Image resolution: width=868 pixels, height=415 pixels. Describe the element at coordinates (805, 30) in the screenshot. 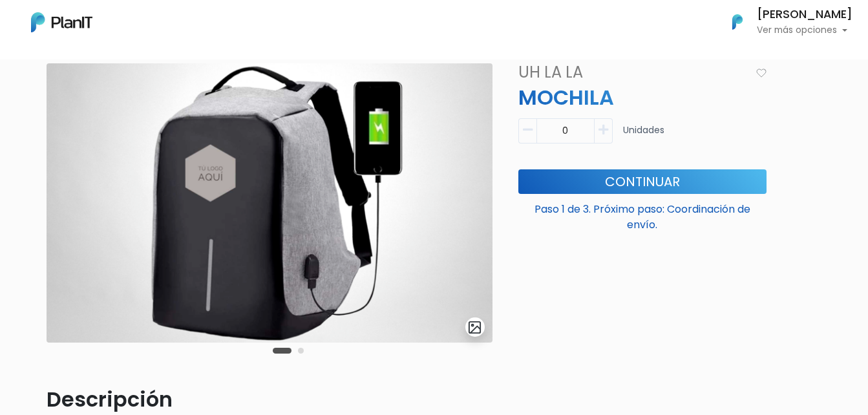

I see `p: Ver más opciones` at that location.